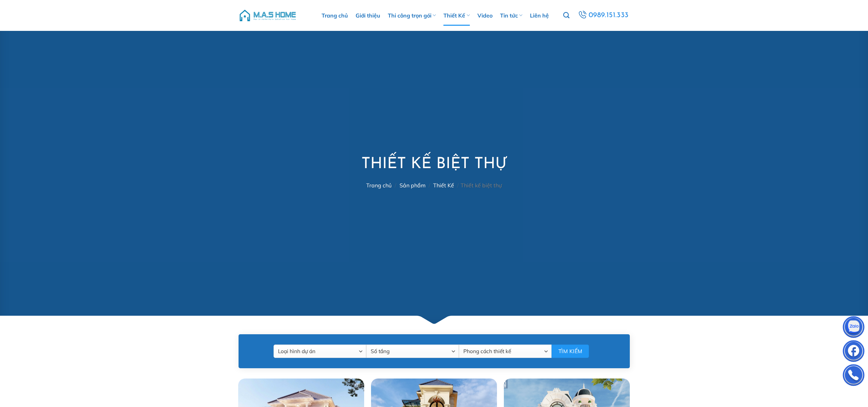  What do you see at coordinates (570, 351) in the screenshot?
I see `button: Tìm kiếm` at bounding box center [570, 351].